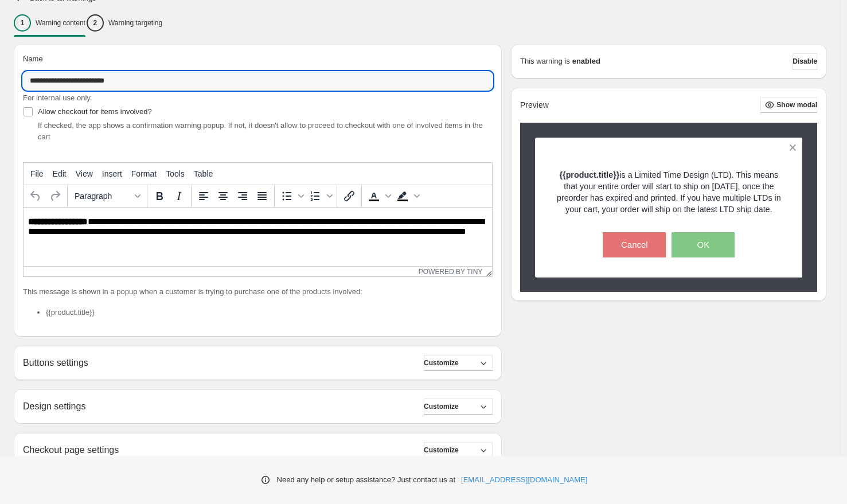 This screenshot has width=847, height=504. I want to click on span: View, so click(85, 173).